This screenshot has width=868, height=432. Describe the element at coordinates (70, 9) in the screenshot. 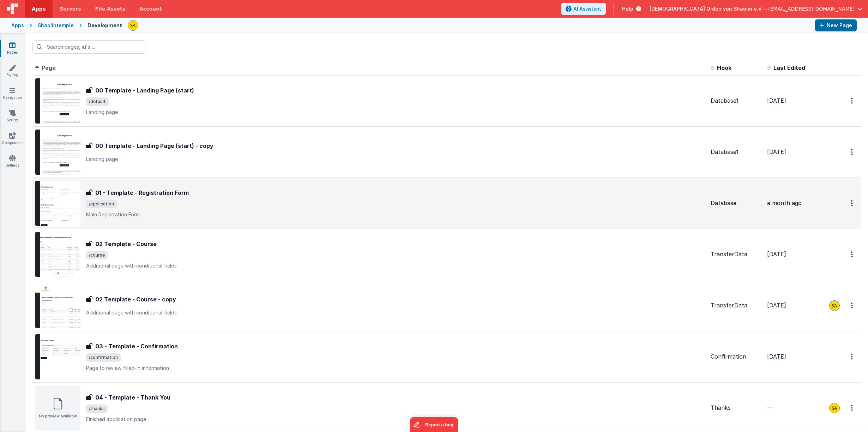

I see `span: Servers` at that location.